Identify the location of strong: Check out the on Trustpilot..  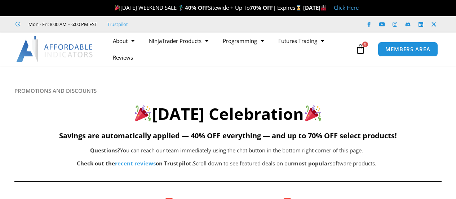
(135, 163).